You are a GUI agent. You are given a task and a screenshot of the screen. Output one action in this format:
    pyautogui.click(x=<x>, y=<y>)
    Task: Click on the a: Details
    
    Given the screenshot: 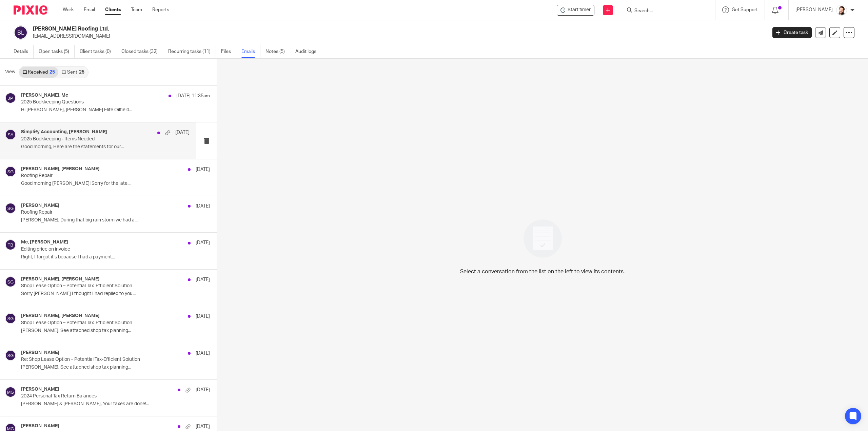 What is the action you would take?
    pyautogui.click(x=23, y=52)
    